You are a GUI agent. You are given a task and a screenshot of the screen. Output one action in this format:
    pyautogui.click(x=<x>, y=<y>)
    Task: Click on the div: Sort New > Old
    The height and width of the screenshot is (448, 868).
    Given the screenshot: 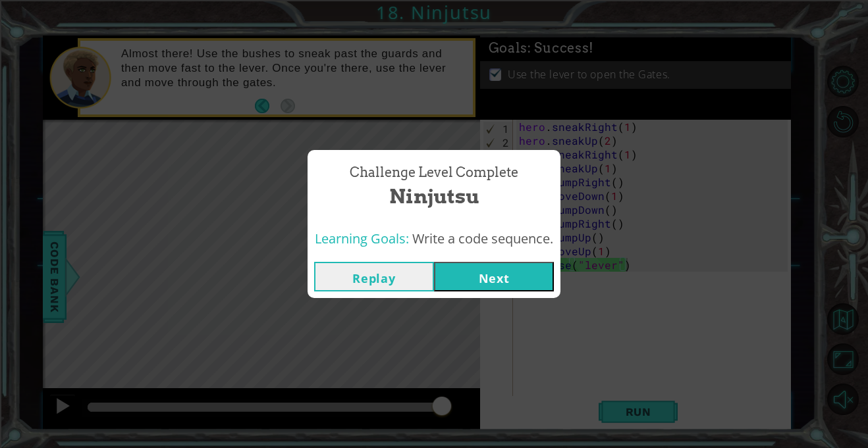 What is the action you would take?
    pyautogui.click(x=434, y=49)
    